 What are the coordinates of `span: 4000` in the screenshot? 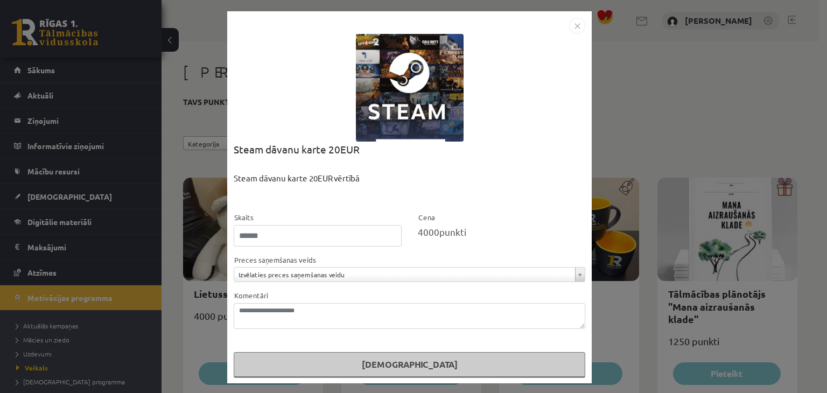 It's located at (428, 231).